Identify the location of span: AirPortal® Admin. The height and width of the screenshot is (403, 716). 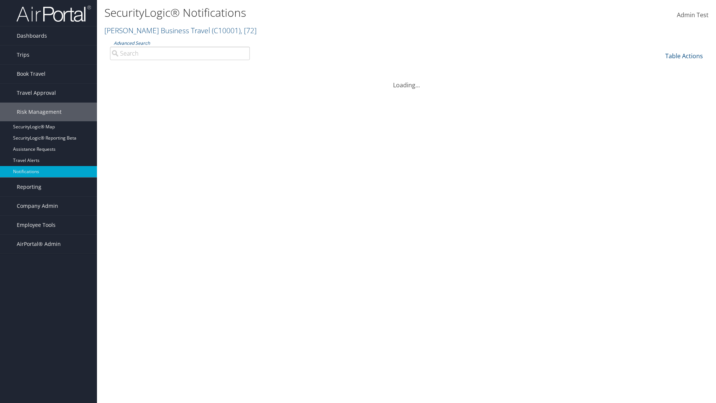
(39, 244).